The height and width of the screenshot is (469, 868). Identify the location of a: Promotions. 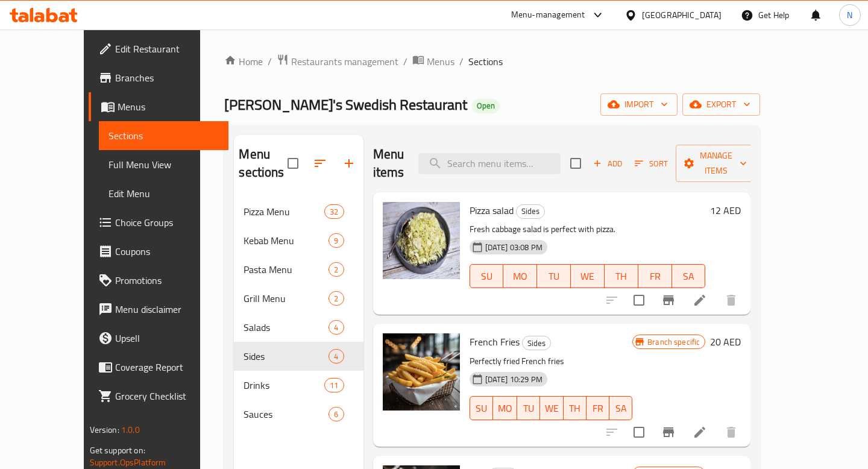
(159, 280).